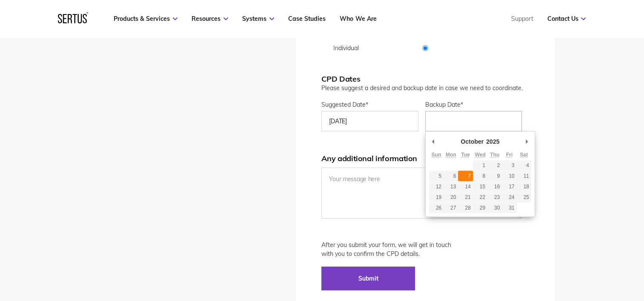 Image resolution: width=644 pixels, height=301 pixels. What do you see at coordinates (368, 279) in the screenshot?
I see `input: Submit` at bounding box center [368, 279].